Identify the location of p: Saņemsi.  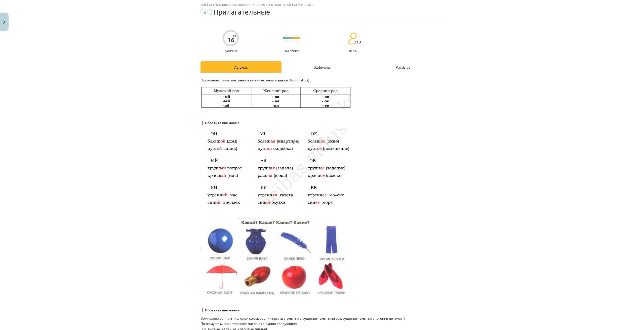
(231, 51).